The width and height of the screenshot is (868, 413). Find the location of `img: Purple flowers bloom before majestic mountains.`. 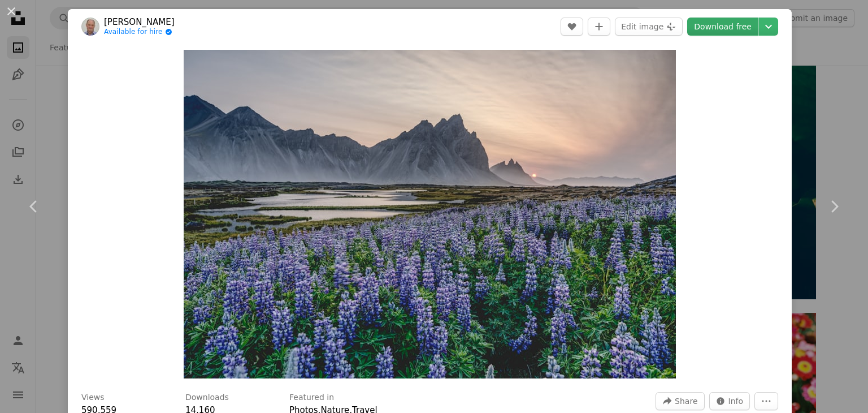

img: Purple flowers bloom before majestic mountains. is located at coordinates (429, 214).